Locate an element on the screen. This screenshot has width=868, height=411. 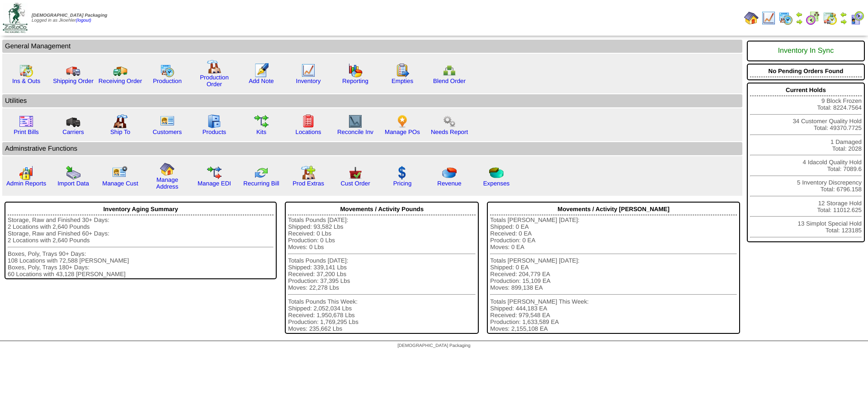
a: Ship To is located at coordinates (120, 132).